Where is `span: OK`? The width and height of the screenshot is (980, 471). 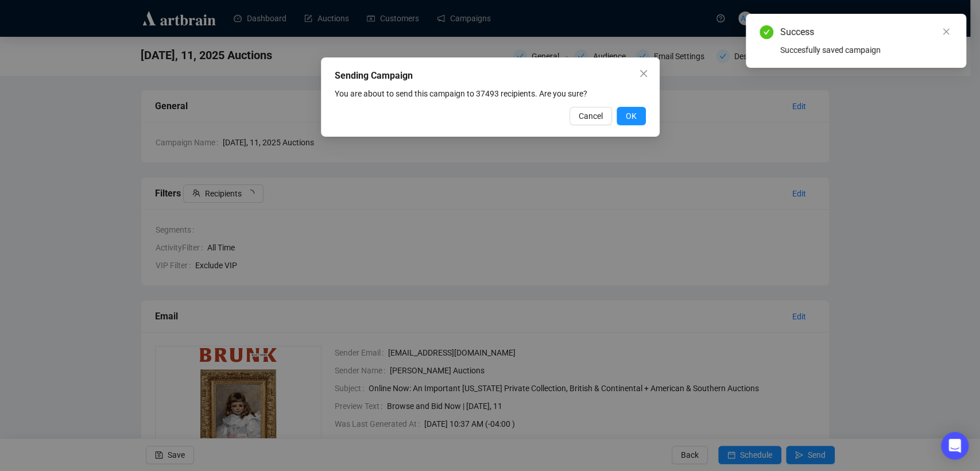 span: OK is located at coordinates (631, 116).